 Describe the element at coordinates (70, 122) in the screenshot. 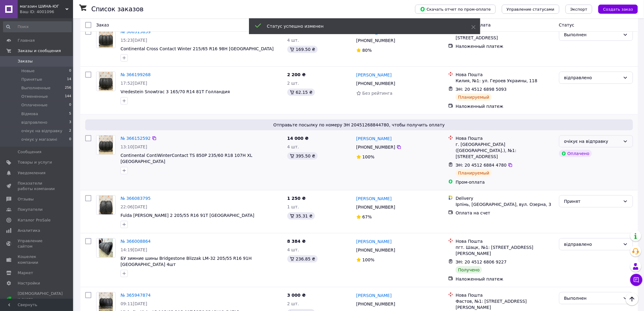

I see `span: 3` at that location.